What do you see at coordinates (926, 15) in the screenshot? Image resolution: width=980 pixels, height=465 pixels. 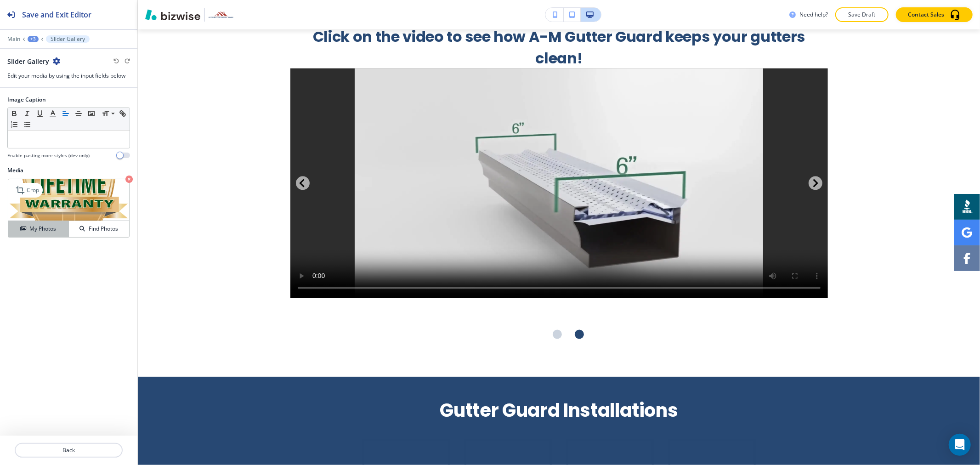 I see `p: Contact Sales` at bounding box center [926, 15].